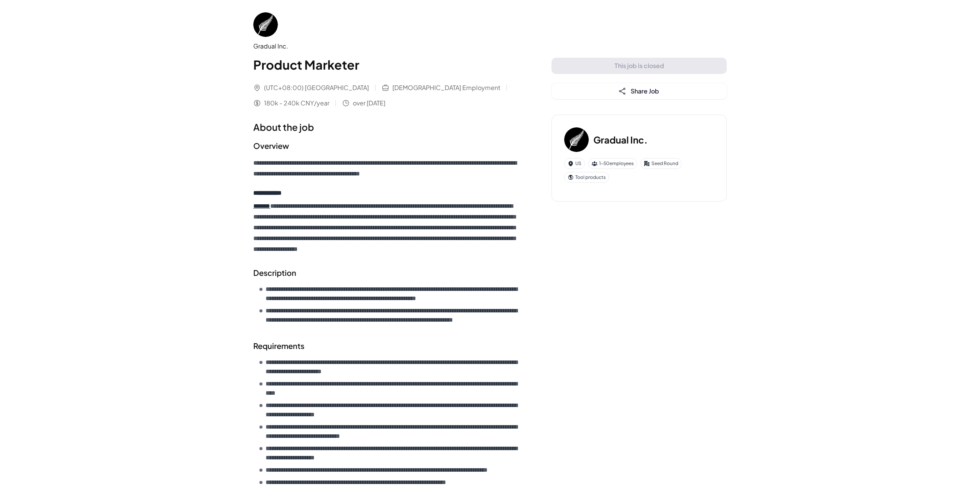 The width and height of the screenshot is (980, 489). What do you see at coordinates (639, 91) in the screenshot?
I see `button: Share Job` at bounding box center [639, 91].